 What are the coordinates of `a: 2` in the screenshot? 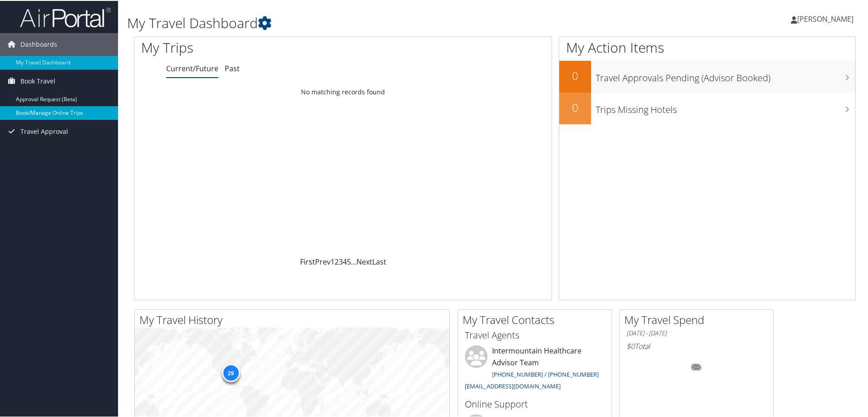 It's located at (336, 261).